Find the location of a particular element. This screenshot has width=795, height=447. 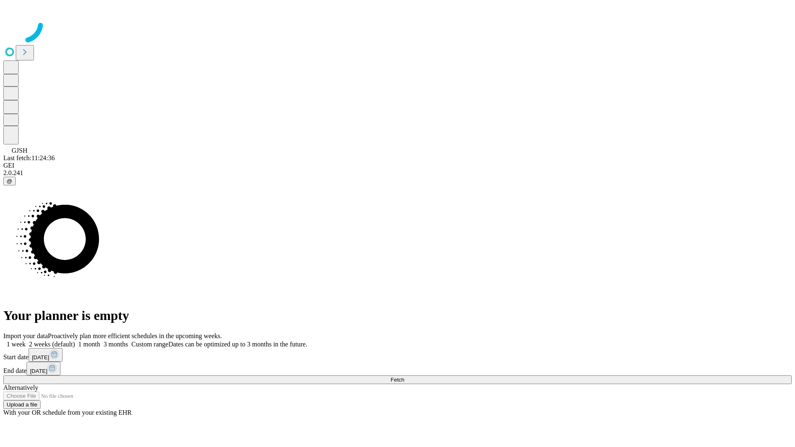

span: Fetch is located at coordinates (397, 380).